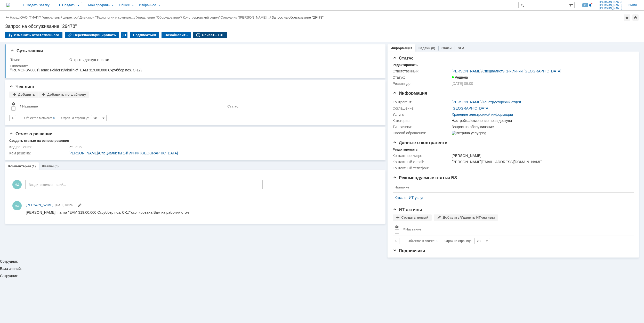 The width and height of the screenshot is (644, 323). I want to click on div: Сделать домашней страницей, so click(636, 18).